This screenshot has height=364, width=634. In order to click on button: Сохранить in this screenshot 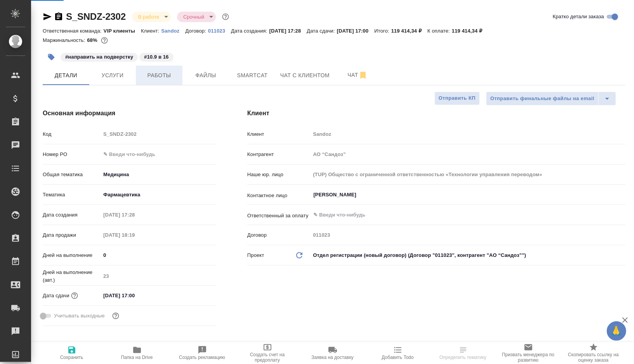, I will do `click(72, 353)`.